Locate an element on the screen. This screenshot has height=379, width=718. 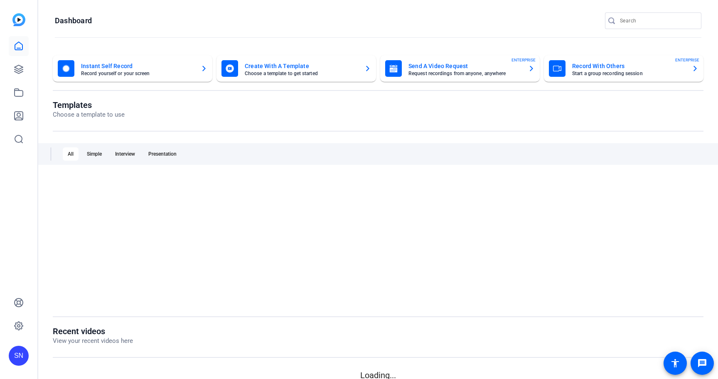
mat-icon: message is located at coordinates (702, 364).